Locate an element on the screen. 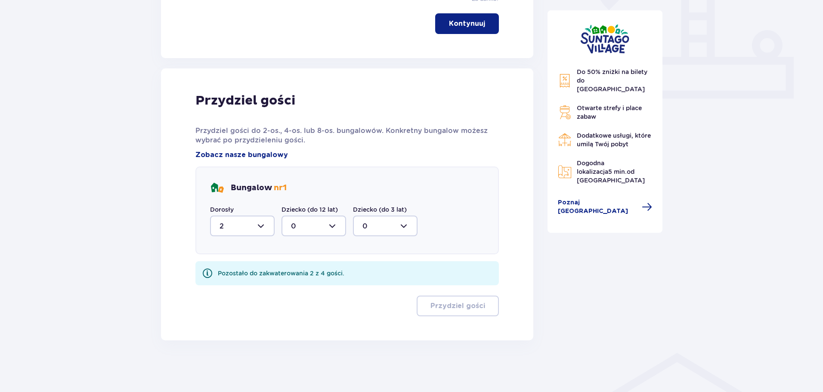 The width and height of the screenshot is (823, 392). label: Dziecko (do 3 lat) is located at coordinates (380, 210).